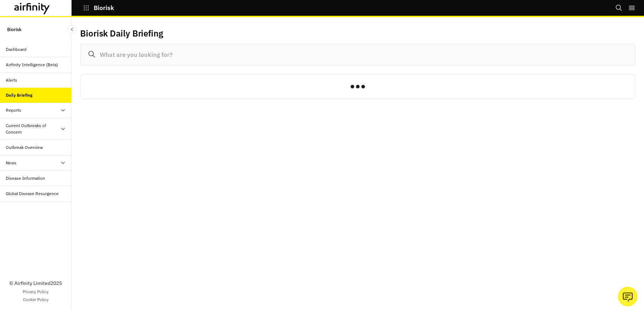 This screenshot has height=310, width=644. Describe the element at coordinates (16, 50) in the screenshot. I see `div: Dashboard` at that location.